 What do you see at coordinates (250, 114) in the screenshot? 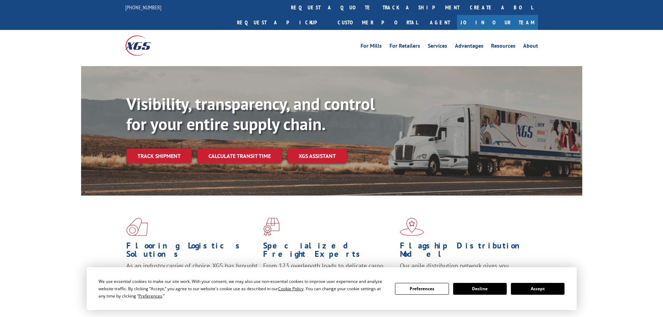
I see `b: Visibility, transparency, and control for your entire supply chain.` at bounding box center [250, 114].